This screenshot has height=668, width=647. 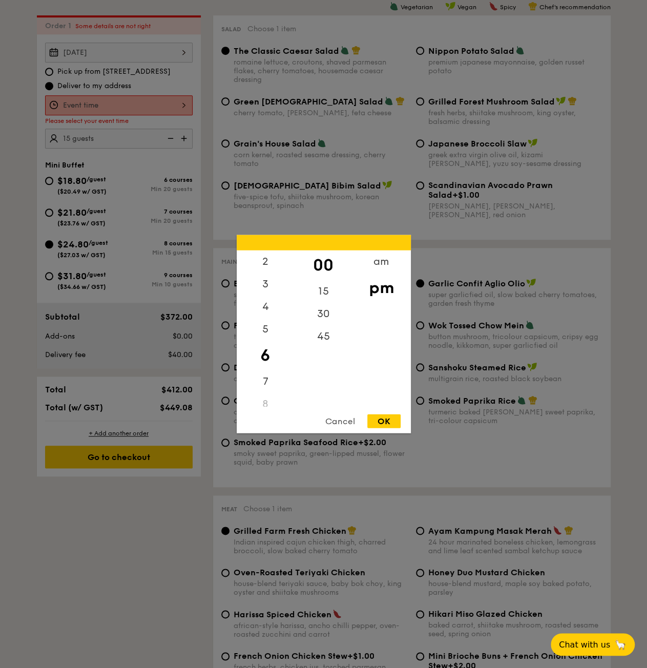 I want to click on div: 4, so click(x=265, y=307).